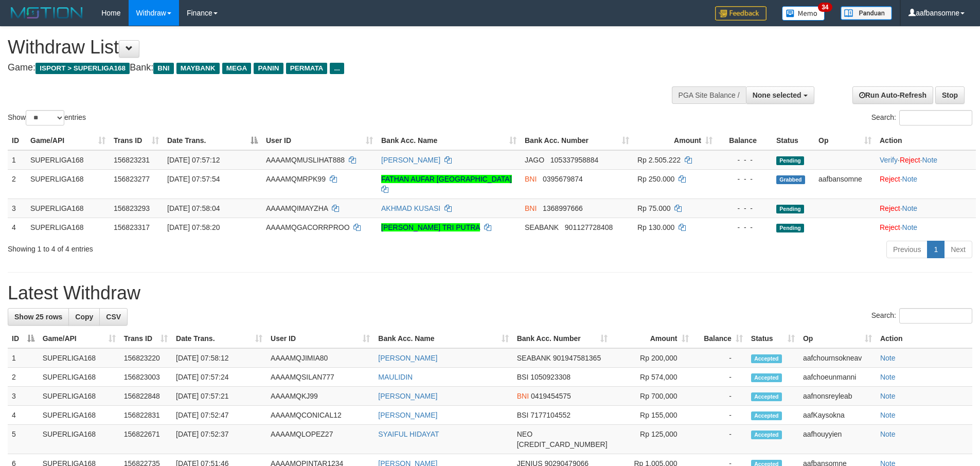  I want to click on td: Rp 574,000, so click(652, 377).